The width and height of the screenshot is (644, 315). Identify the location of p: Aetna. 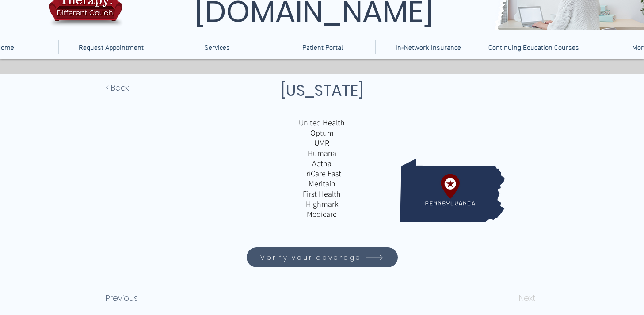
(322, 163).